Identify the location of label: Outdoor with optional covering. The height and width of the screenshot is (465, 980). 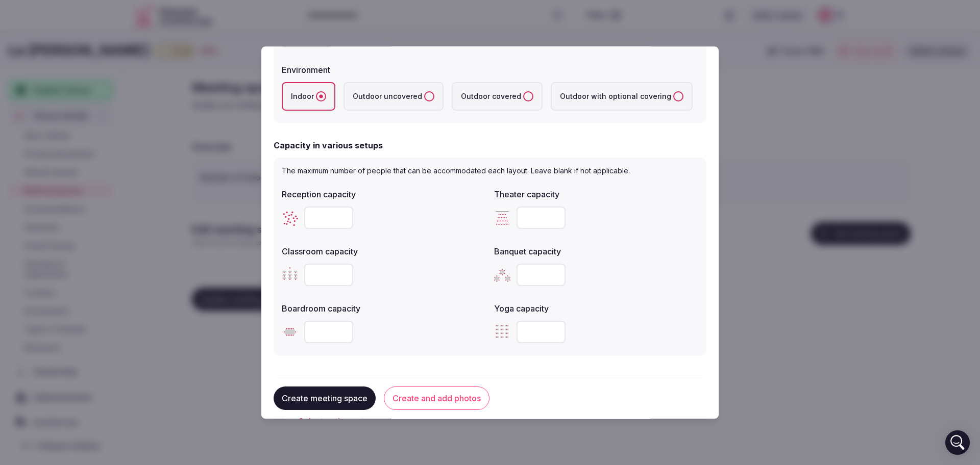
(622, 96).